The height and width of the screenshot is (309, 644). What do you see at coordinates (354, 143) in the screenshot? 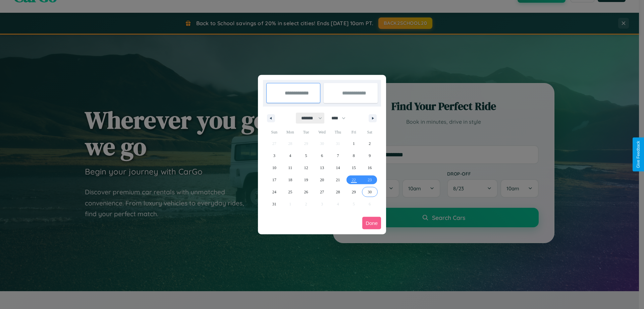
I see `span: 1` at bounding box center [354, 143].